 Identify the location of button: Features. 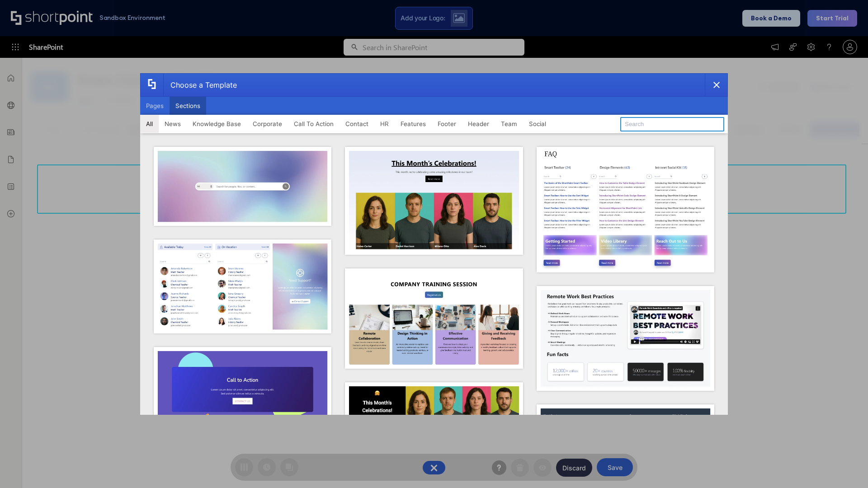
(414, 124).